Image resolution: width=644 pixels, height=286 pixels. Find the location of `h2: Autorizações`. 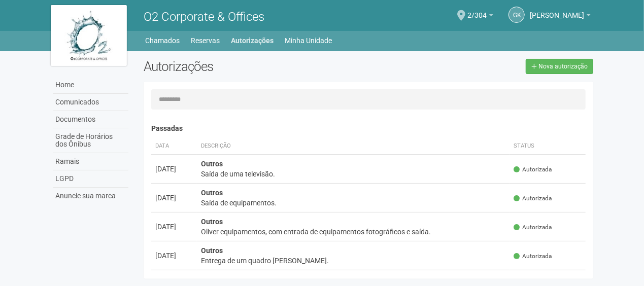

h2: Autorizações is located at coordinates (252, 66).